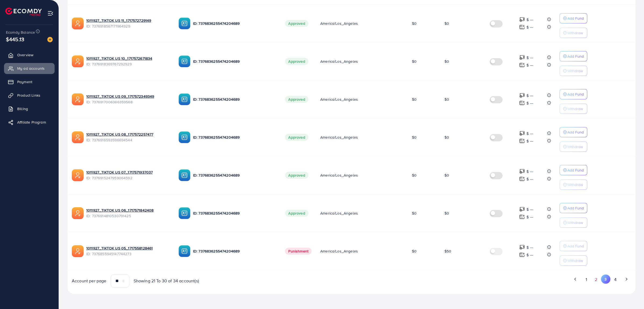  Describe the element at coordinates (128, 178) in the screenshot. I see `span: ID: 7376915247959064592` at that location.